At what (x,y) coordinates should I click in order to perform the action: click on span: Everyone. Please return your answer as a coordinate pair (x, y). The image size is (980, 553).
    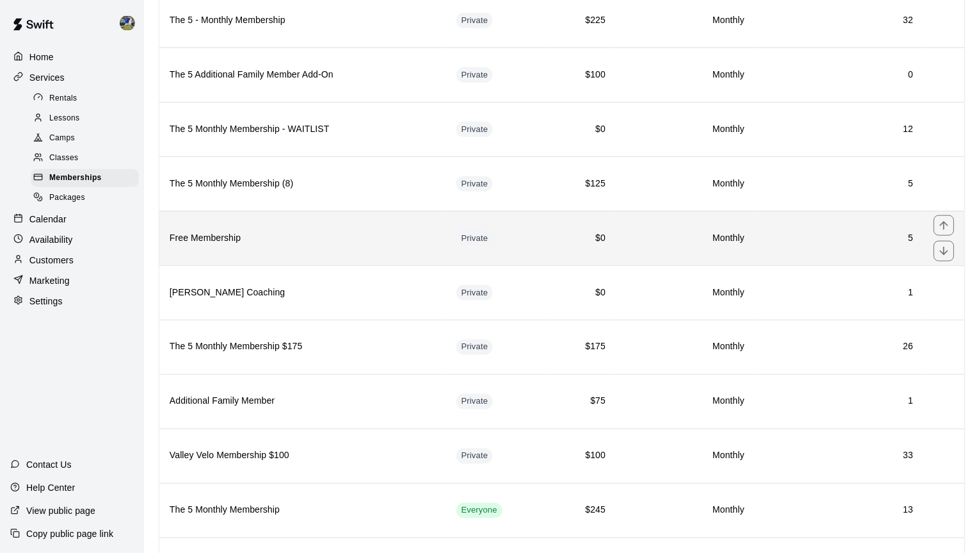
    Looking at the image, I should click on (479, 510).